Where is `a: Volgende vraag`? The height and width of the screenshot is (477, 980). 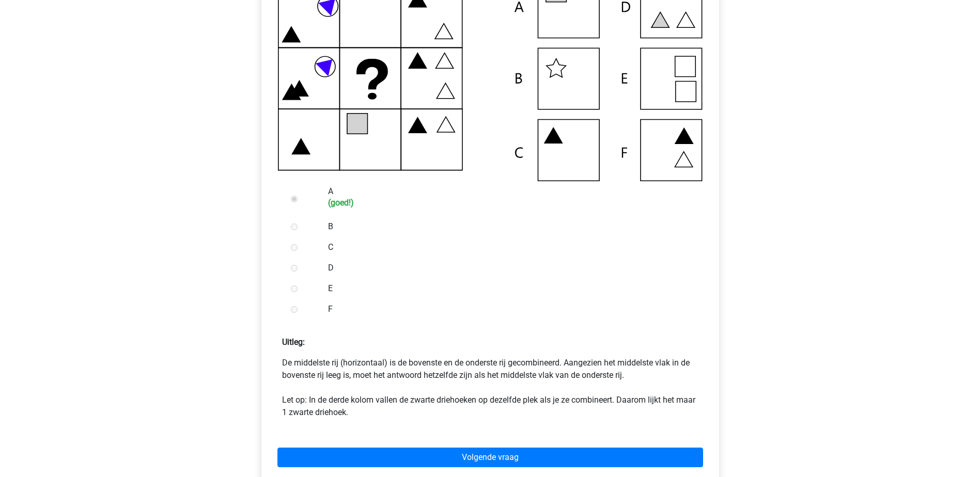 a: Volgende vraag is located at coordinates (490, 457).